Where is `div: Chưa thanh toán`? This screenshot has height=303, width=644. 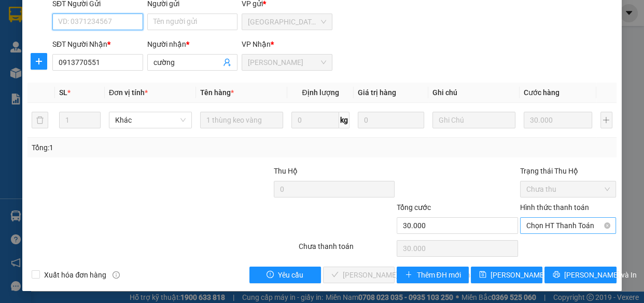 div: Chưa thanh toán is located at coordinates (347, 249).